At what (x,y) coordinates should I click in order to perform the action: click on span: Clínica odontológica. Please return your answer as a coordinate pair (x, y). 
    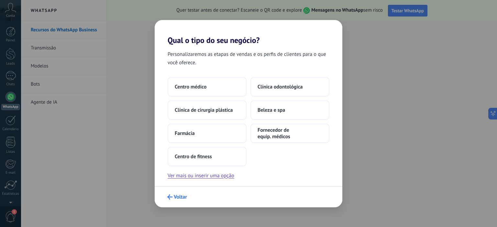
    Looking at the image, I should click on (280, 87).